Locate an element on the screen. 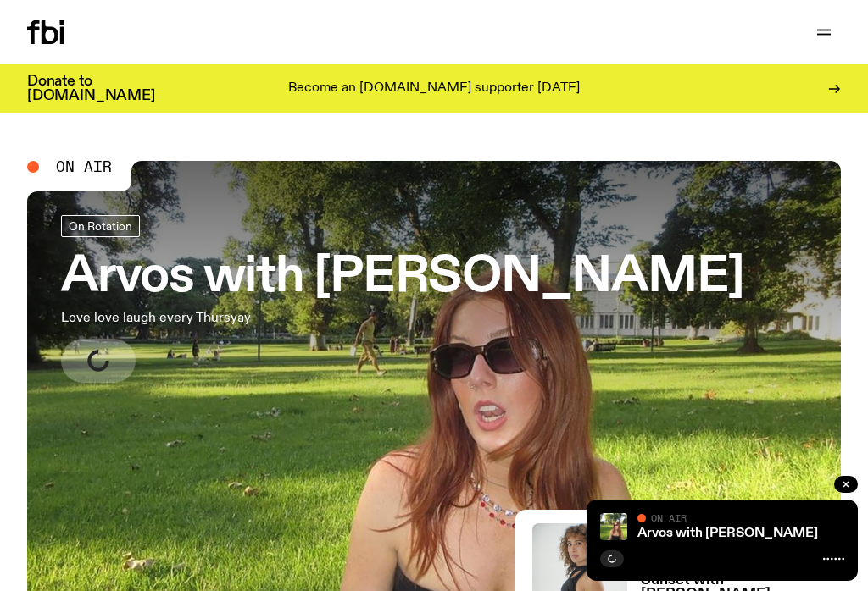 The height and width of the screenshot is (591, 868). span: On Rotation is located at coordinates (100, 225).